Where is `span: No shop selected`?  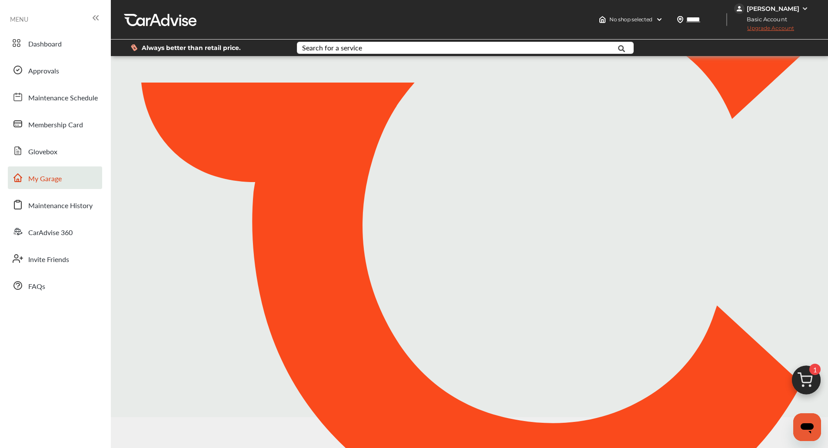
span: No shop selected is located at coordinates (631, 20).